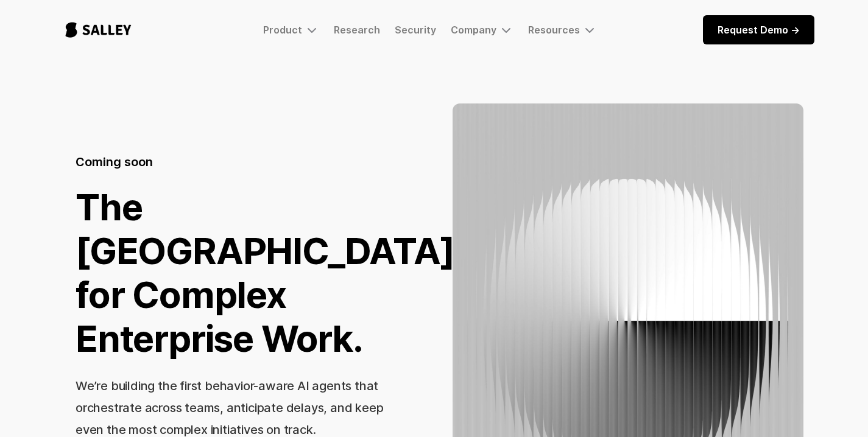 This screenshot has width=868, height=437. I want to click on a: Request Demo ->, so click(758, 30).